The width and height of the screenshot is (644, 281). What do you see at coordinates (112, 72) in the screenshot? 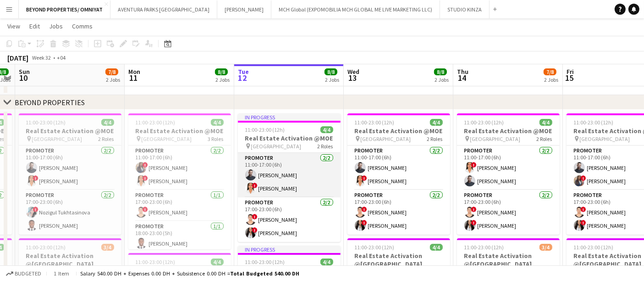
I see `span: 7/8` at bounding box center [112, 72].